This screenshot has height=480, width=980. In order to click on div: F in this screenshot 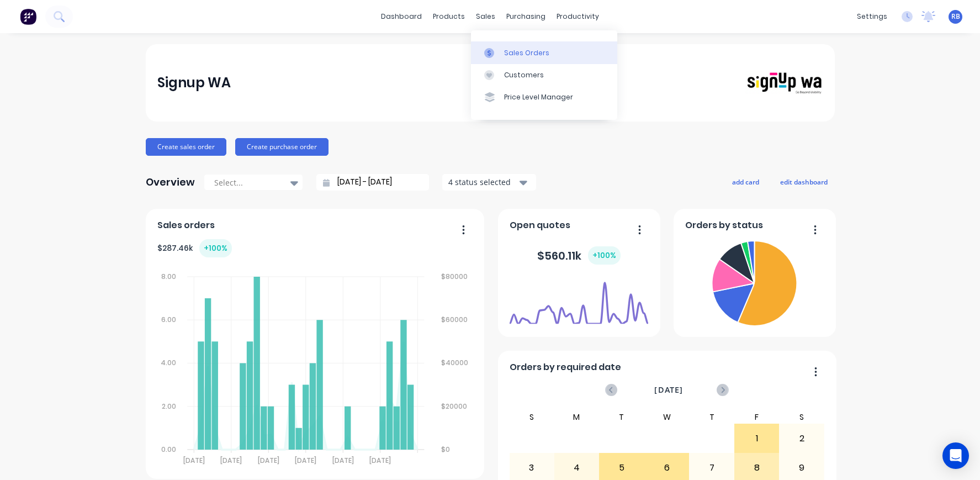, I will do `click(757, 417)`.